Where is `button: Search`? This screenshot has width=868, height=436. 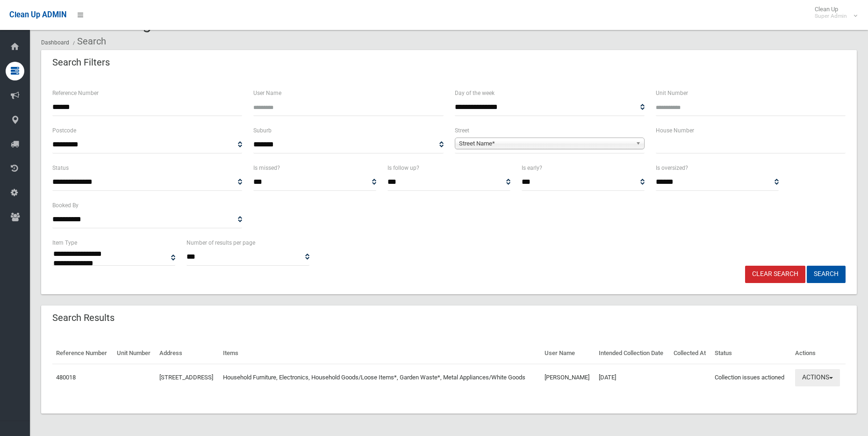
button: Search is located at coordinates (826, 274).